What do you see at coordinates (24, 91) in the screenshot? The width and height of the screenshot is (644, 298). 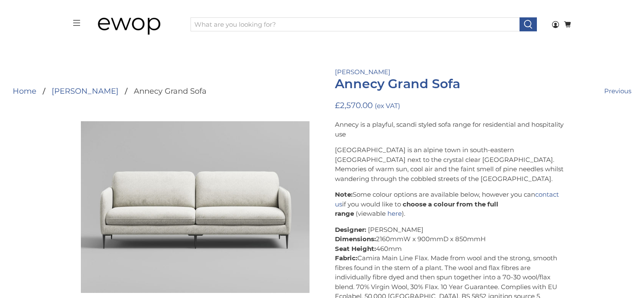 I see `a: Home` at bounding box center [24, 91].